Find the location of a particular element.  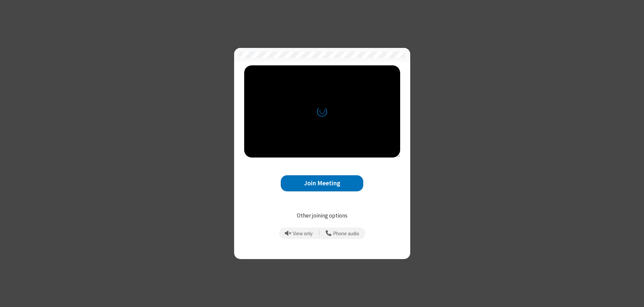

button: Prevent echo when there is already an active mic and speaker in the room. is located at coordinates (299, 233).